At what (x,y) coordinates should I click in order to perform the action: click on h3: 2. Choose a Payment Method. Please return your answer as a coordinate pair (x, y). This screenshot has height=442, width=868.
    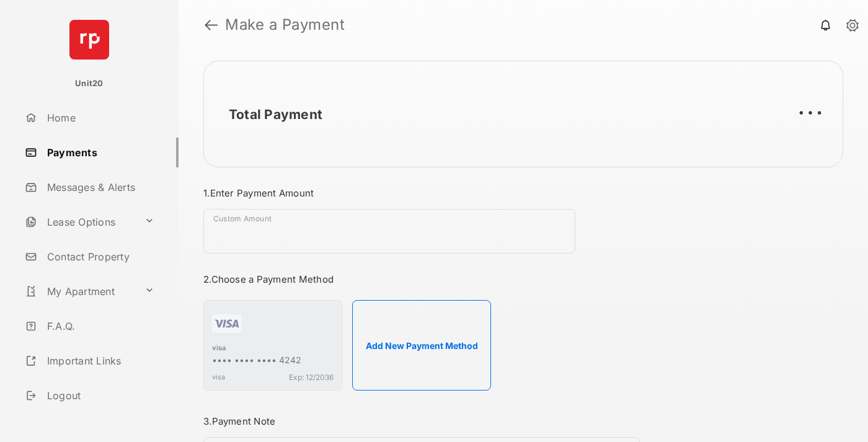
    Looking at the image, I should click on (421, 279).